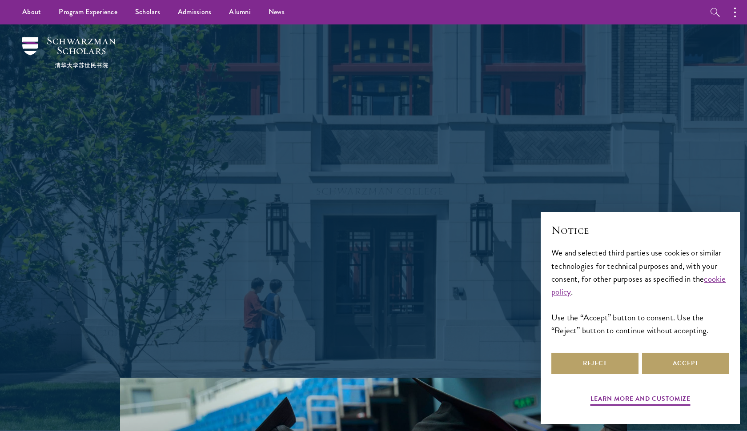 The image size is (747, 431). I want to click on img: Schwarzman Scholars, so click(69, 52).